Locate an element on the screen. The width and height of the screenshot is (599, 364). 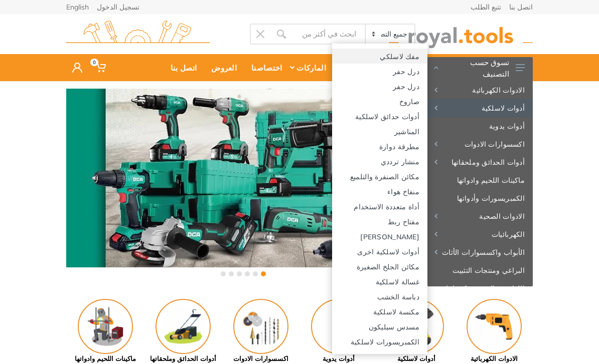
a: مكائن الصنفرة والتلميع is located at coordinates (380, 176).